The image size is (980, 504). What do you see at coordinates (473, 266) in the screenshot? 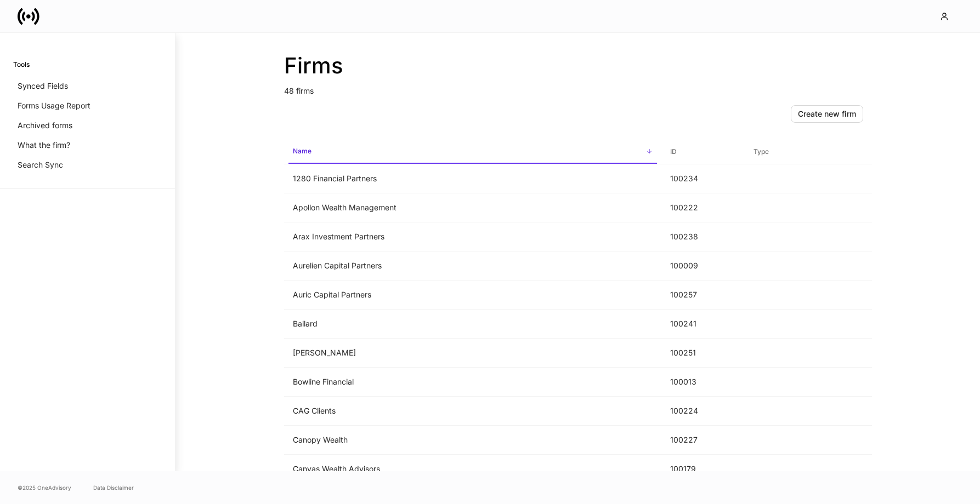
I see `td: Aurelien Capital Partners` at bounding box center [473, 266].